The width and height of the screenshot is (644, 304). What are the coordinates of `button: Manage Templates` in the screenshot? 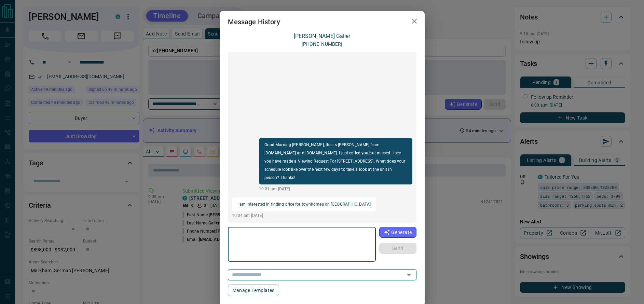 It's located at (254, 290).